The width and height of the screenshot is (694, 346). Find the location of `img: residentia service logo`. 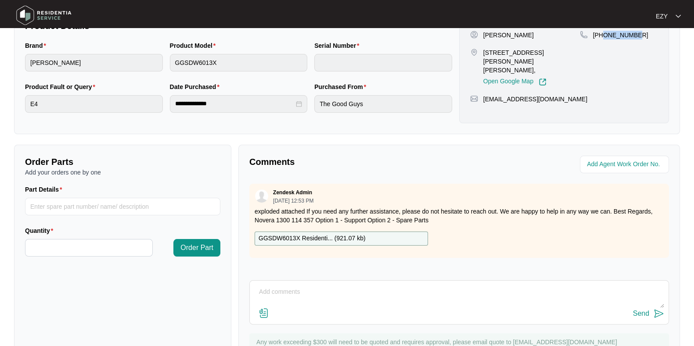

img: residentia service logo is located at coordinates (44, 15).